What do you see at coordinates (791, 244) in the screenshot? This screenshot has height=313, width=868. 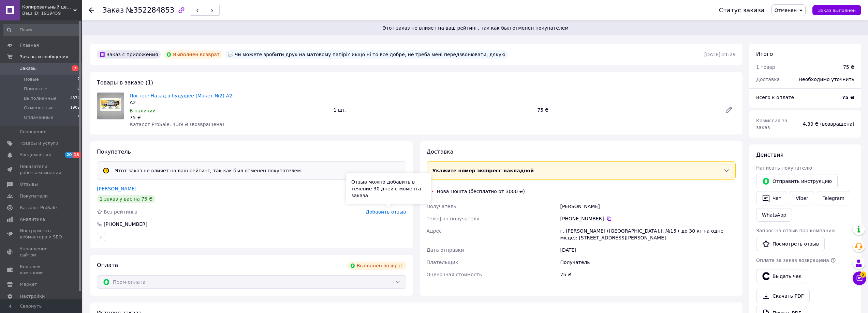 I see `a: Посмотреть отзыв` at bounding box center [791, 244].